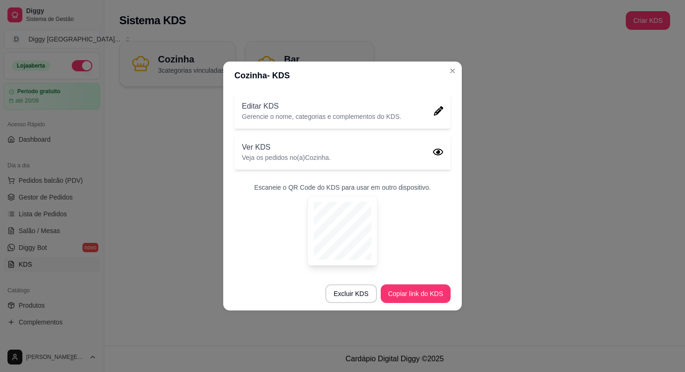 The image size is (685, 372). Describe the element at coordinates (342, 152) in the screenshot. I see `a: Ver KDSVeja os pedidos no(a)Cozinha.` at that location.